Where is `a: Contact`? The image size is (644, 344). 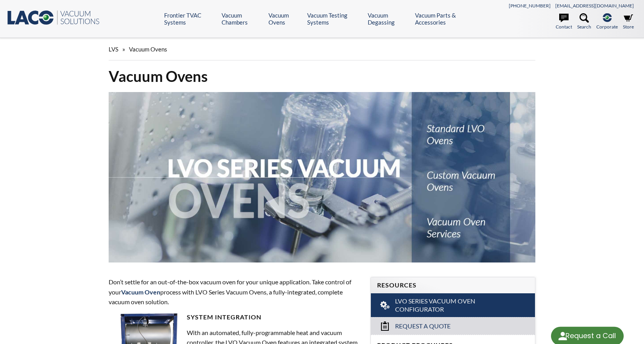 a: Contact is located at coordinates (564, 22).